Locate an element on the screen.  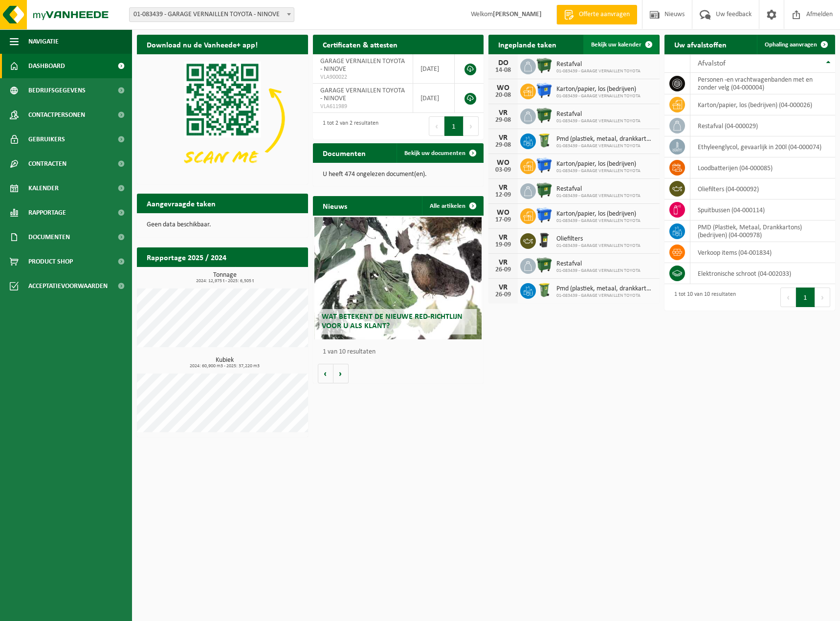
h2: Download nu de Vanheede+ app! is located at coordinates (202, 44).